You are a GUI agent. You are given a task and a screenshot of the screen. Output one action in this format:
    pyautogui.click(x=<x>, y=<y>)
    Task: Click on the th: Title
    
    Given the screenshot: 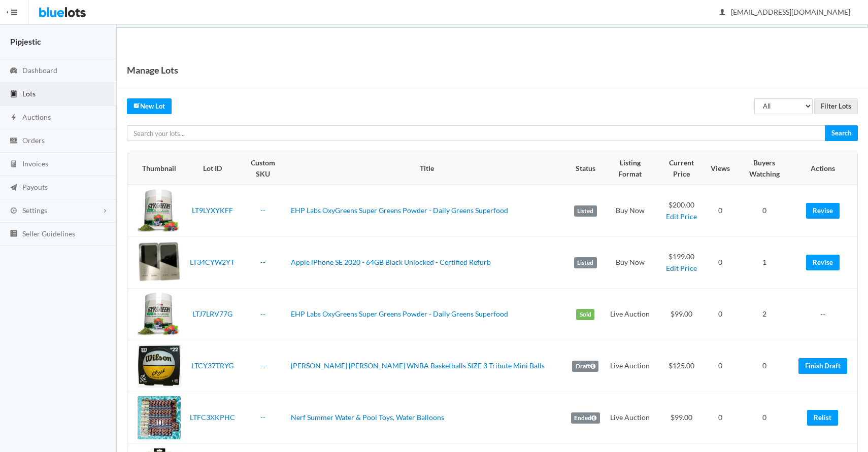 What is the action you would take?
    pyautogui.click(x=427, y=169)
    